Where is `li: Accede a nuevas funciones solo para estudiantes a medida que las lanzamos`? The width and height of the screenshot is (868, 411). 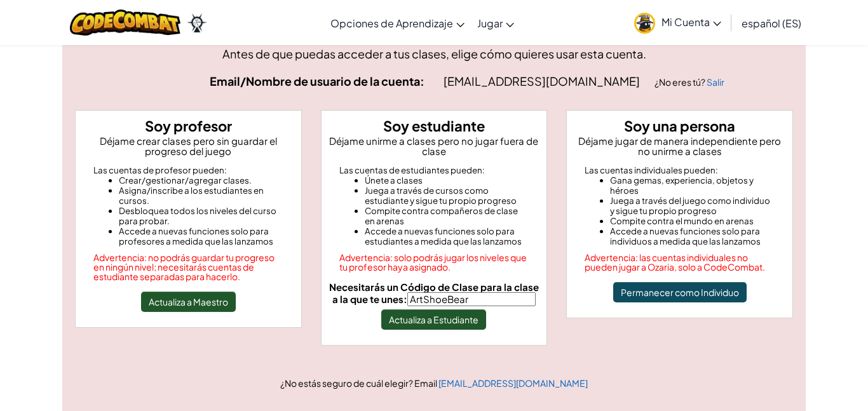
li: Accede a nuevas funciones solo para estudiantes a medida que las lanzamos is located at coordinates (446, 236).